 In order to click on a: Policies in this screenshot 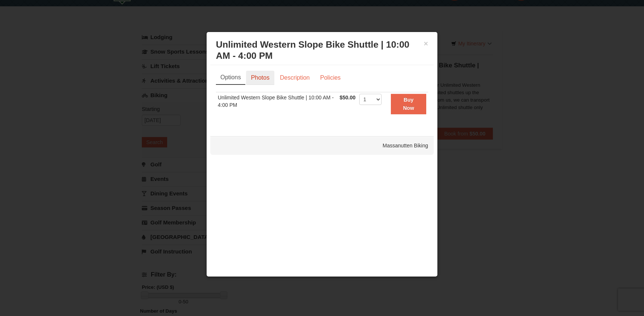, I will do `click(330, 78)`.